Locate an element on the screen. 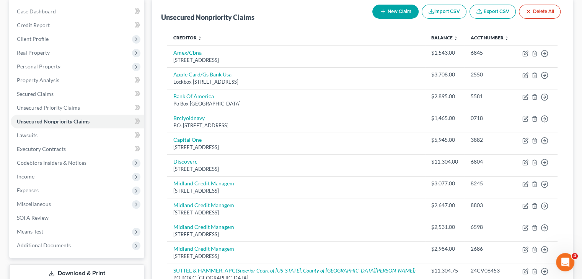 This screenshot has width=582, height=279. div: 3882 is located at coordinates (490, 140).